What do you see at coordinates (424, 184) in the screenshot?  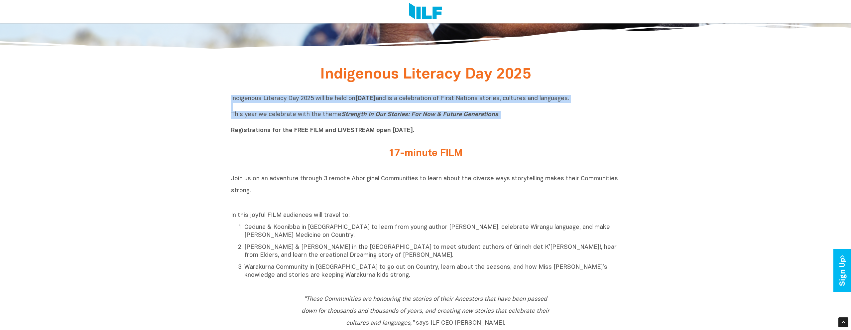 I see `span: Join us on an adventure through 3 remote Aboriginal Communities to learn about the diverse ways s...` at bounding box center [424, 184].